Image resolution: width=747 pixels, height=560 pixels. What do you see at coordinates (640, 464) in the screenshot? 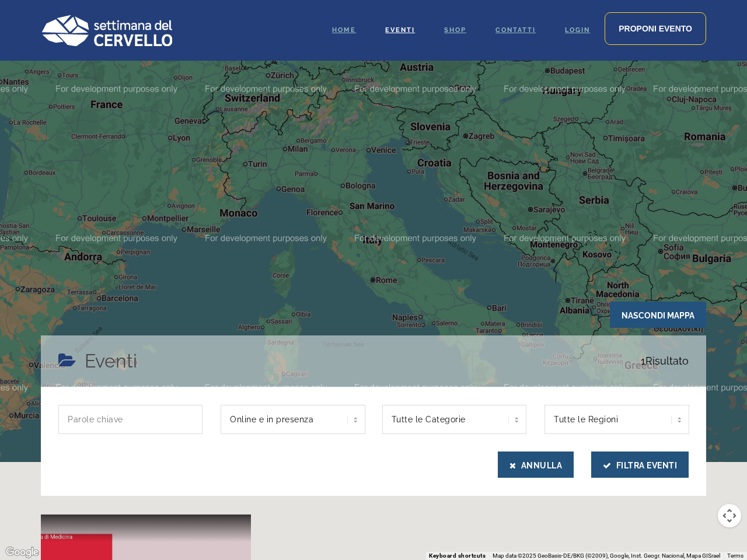
I see `button: Filtra Eventi` at bounding box center [640, 464].